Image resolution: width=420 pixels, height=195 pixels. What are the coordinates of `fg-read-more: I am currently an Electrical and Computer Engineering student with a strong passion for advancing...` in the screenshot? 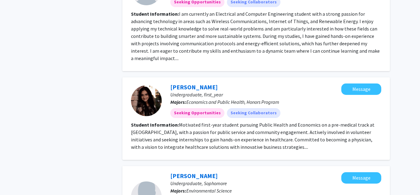 It's located at (255, 36).